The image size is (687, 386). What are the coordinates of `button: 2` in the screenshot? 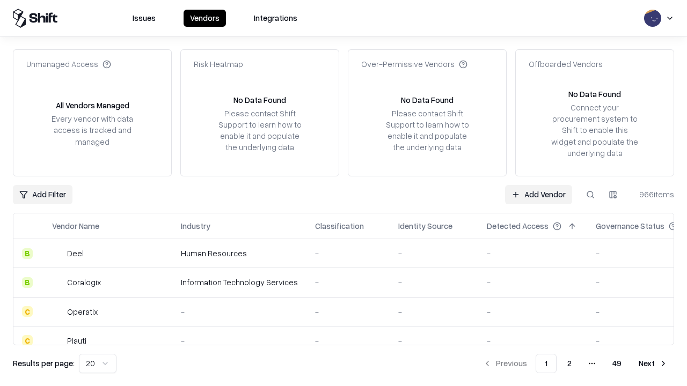 It's located at (569, 364).